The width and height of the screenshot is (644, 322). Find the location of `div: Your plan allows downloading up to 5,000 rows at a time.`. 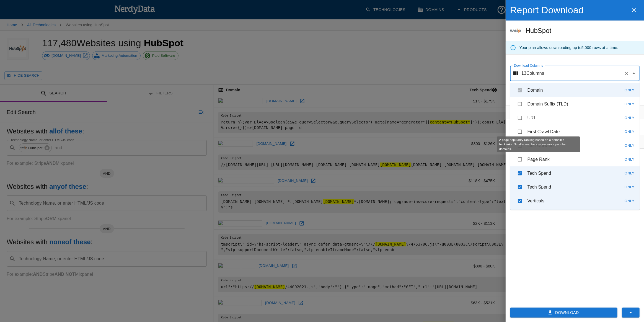

div: Your plan allows downloading up to 5,000 rows at a time. is located at coordinates (569, 48).